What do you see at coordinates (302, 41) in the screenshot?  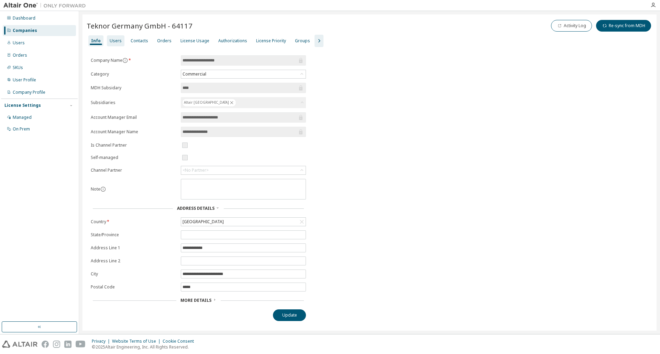 I see `div: Groups` at bounding box center [302, 41].